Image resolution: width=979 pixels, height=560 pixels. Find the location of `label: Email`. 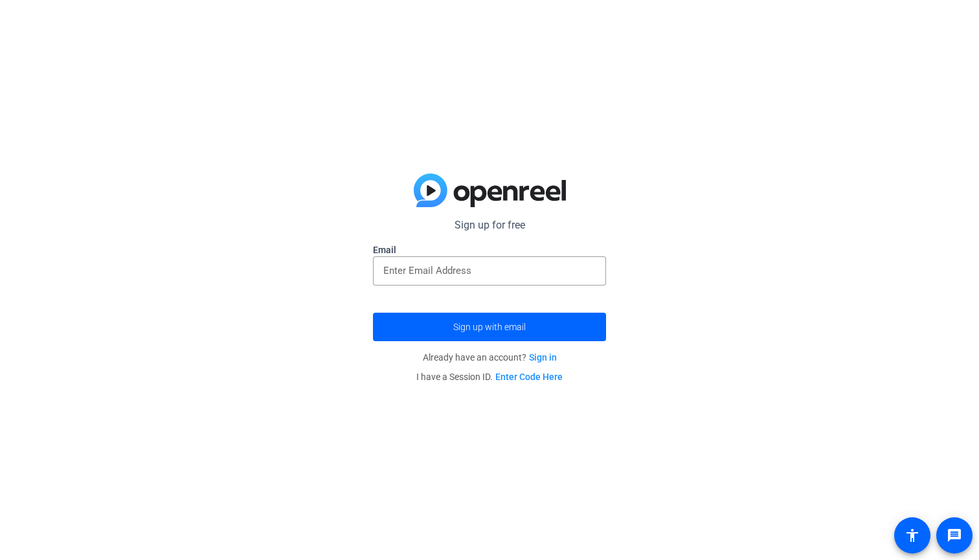

label: Email is located at coordinates (490, 250).